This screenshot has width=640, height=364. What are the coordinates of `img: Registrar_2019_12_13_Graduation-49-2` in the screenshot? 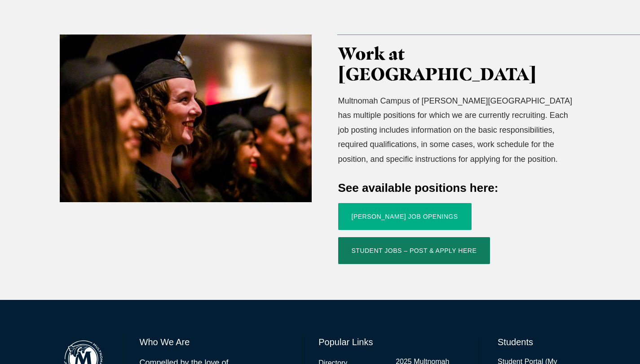 It's located at (185, 118).